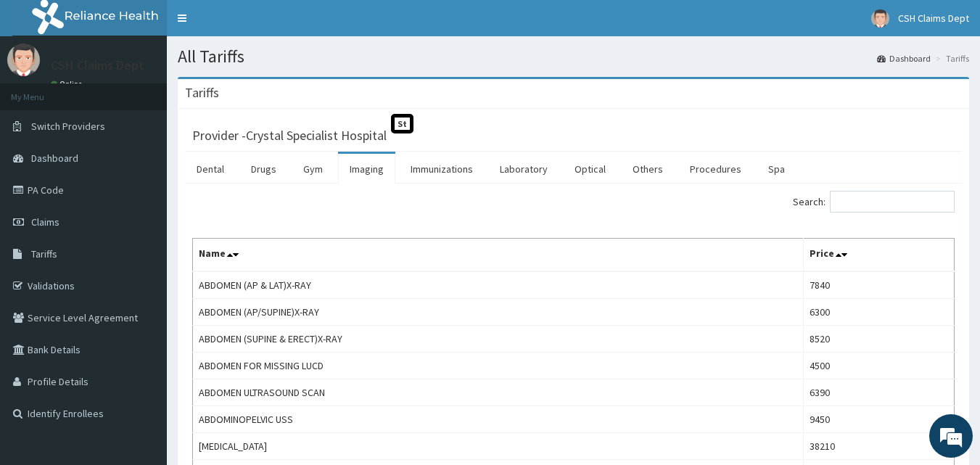 Image resolution: width=980 pixels, height=465 pixels. I want to click on td: 9450, so click(879, 419).